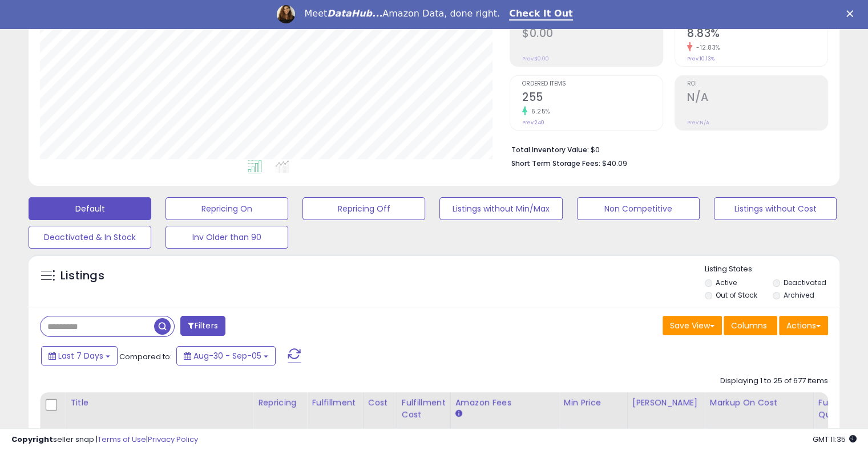  Describe the element at coordinates (227, 237) in the screenshot. I see `button: Inv Older than 90` at that location.